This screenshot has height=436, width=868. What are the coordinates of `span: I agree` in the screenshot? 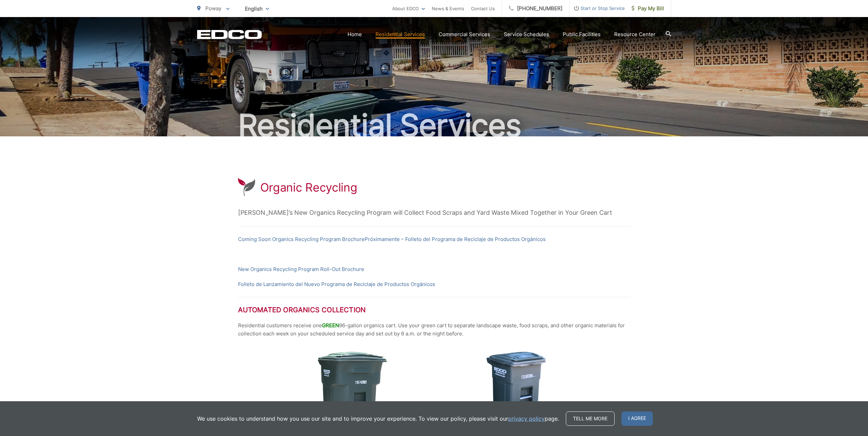 It's located at (637, 419).